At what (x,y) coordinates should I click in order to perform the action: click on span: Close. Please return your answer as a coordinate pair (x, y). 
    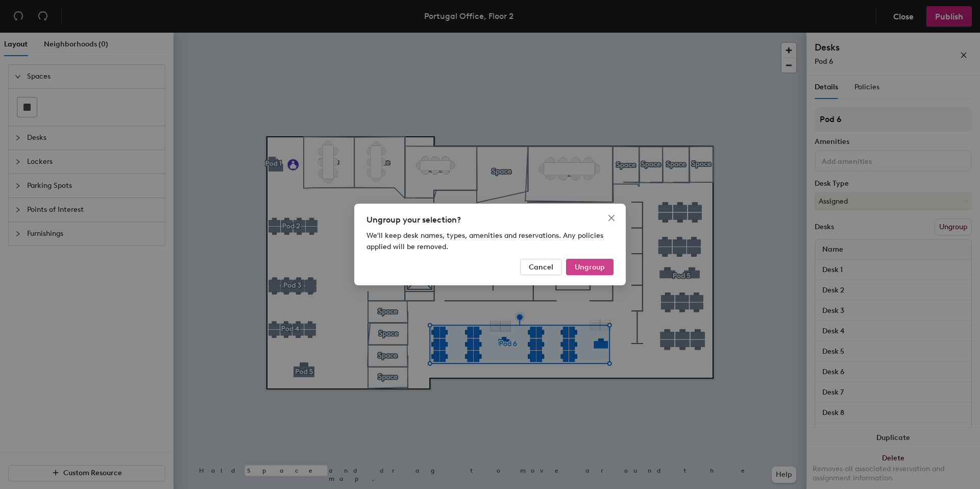
    Looking at the image, I should click on (611, 218).